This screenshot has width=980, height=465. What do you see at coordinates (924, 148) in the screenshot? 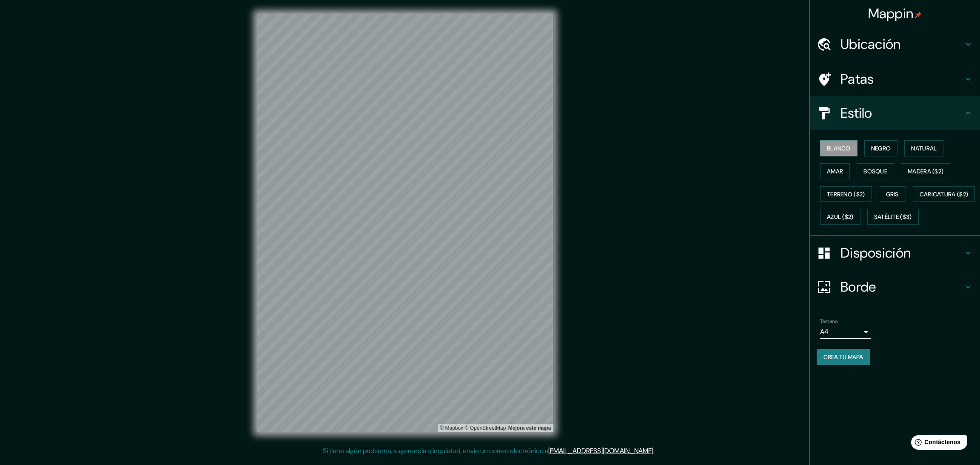
I see `font: Natural` at bounding box center [924, 148].